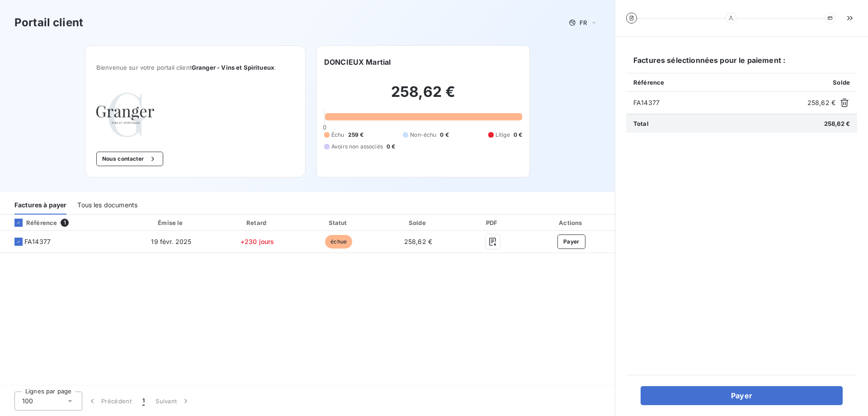 The height and width of the screenshot is (416, 868). I want to click on span: échue, so click(338, 241).